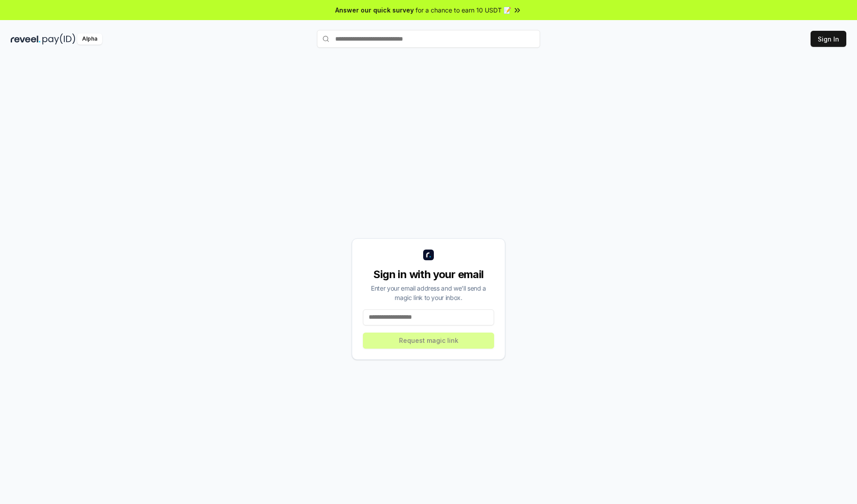 Image resolution: width=857 pixels, height=504 pixels. Describe the element at coordinates (375, 9) in the screenshot. I see `span: Answer our quick survey` at that location.